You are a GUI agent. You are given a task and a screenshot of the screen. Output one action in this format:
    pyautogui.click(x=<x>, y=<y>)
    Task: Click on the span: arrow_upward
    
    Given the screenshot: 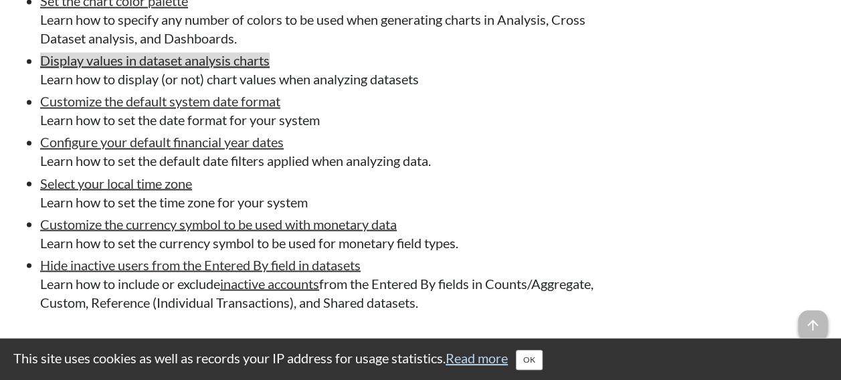 What is the action you would take?
    pyautogui.click(x=813, y=325)
    